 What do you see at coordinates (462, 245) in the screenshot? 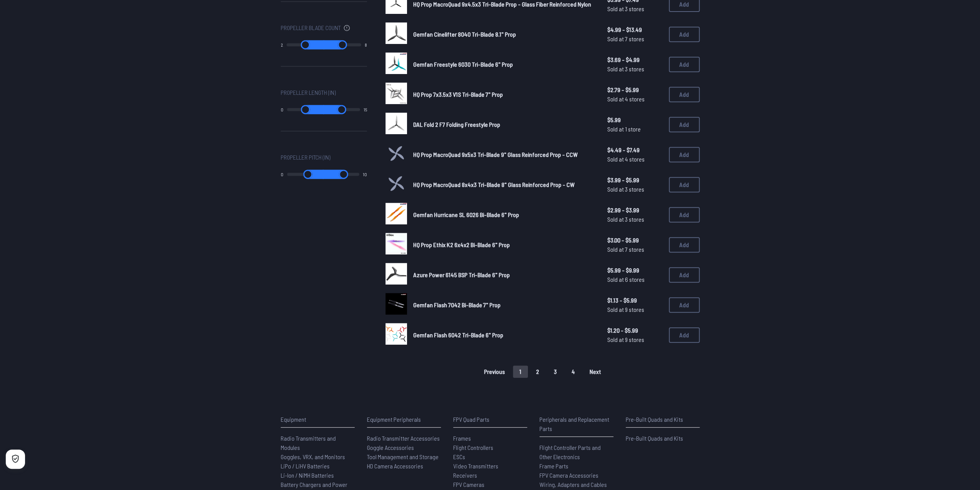
I see `span: HQ Prop Ethix K2 6x4x2 Bi-Blade 6" Prop` at bounding box center [462, 245].